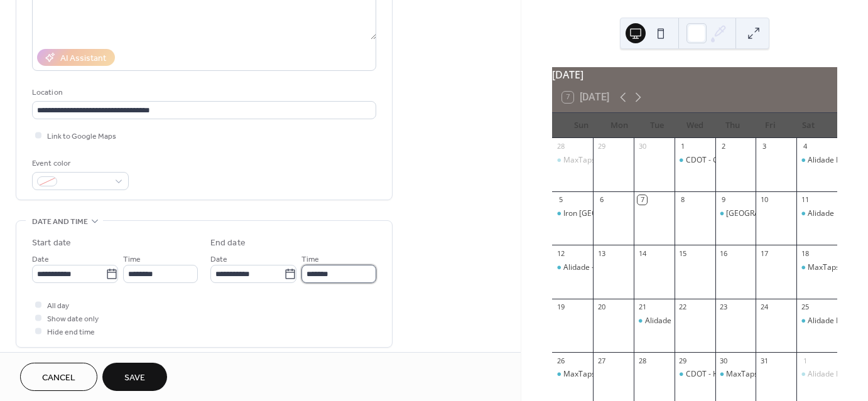 The height and width of the screenshot is (401, 868). What do you see at coordinates (560, 253) in the screenshot?
I see `div: 12` at bounding box center [560, 253].